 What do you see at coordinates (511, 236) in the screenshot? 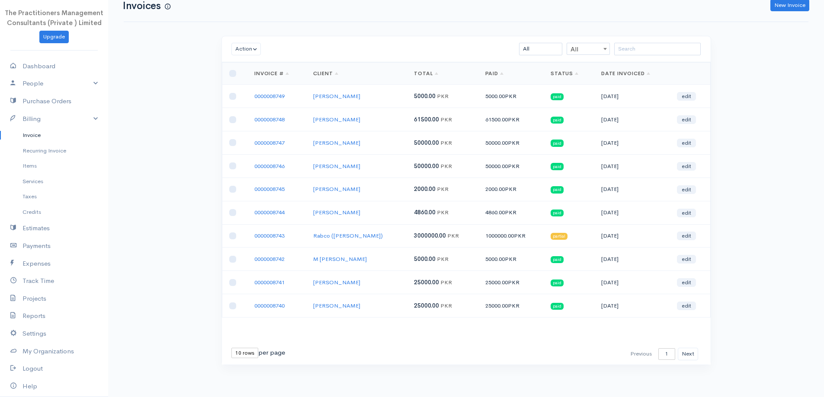
I see `td: 1000000.00` at bounding box center [511, 236].